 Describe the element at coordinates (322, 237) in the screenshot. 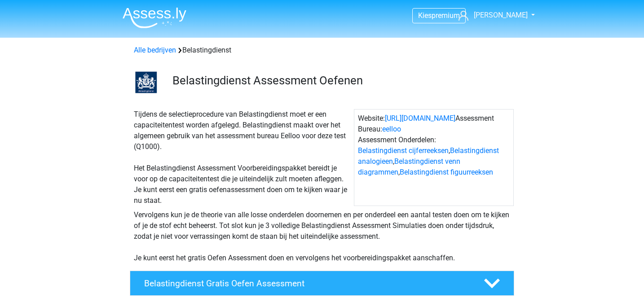

I see `div: Vervolgens kun je de theorie van alle losse onderdelen doornemen en per onderdeel een aantal test...` at that location.